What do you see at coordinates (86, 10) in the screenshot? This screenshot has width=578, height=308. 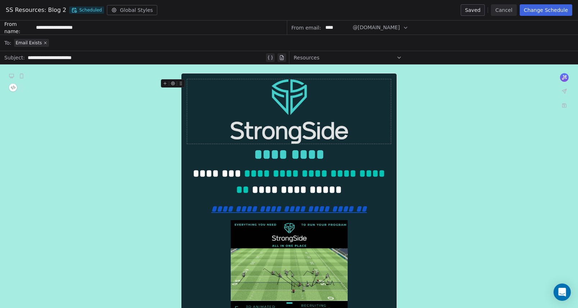 I see `span: Scheduled` at bounding box center [86, 10].